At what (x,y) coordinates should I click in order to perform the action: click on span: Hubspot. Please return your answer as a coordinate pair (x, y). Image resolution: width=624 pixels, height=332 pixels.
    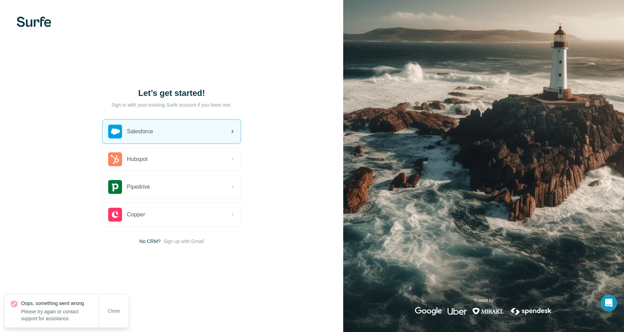
    Looking at the image, I should click on (137, 159).